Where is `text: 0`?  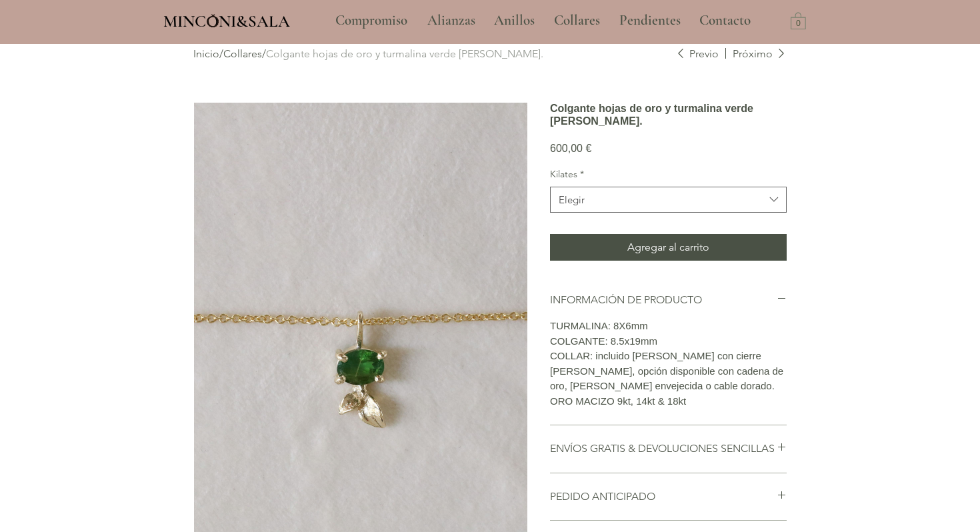
text: 0 is located at coordinates (798, 24).